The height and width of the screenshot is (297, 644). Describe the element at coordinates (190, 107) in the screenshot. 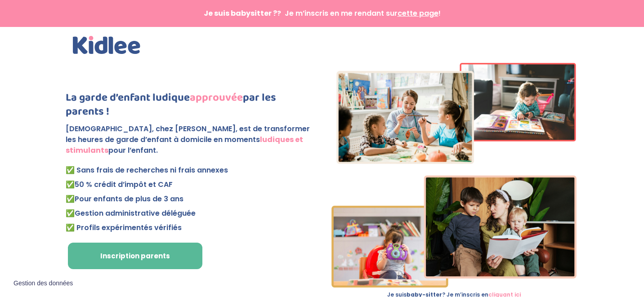

I see `h1: La garde d’enfant ludique par les parents !` at that location.